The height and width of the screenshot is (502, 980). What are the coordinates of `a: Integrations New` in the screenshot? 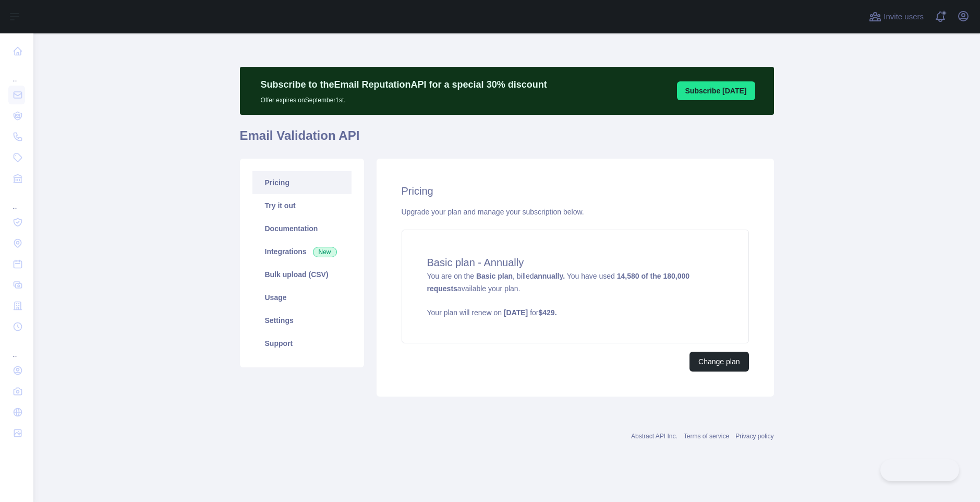 It's located at (302, 251).